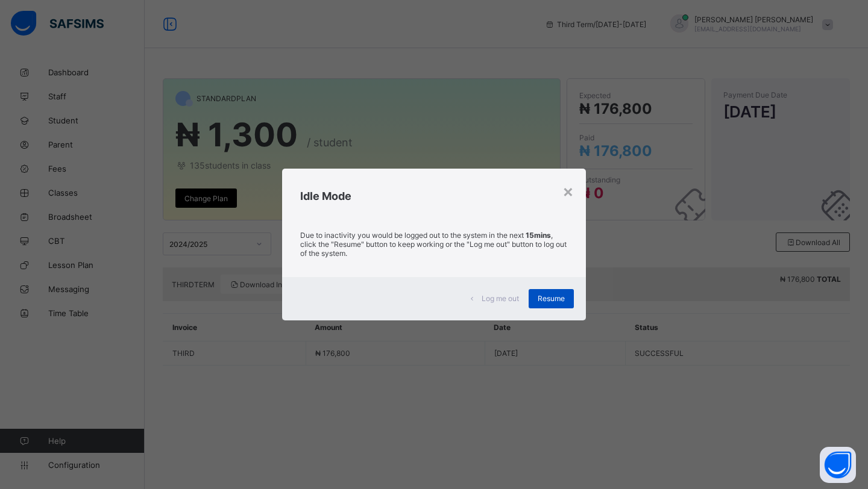 This screenshot has height=489, width=868. What do you see at coordinates (551, 298) in the screenshot?
I see `span: Resume` at bounding box center [551, 298].